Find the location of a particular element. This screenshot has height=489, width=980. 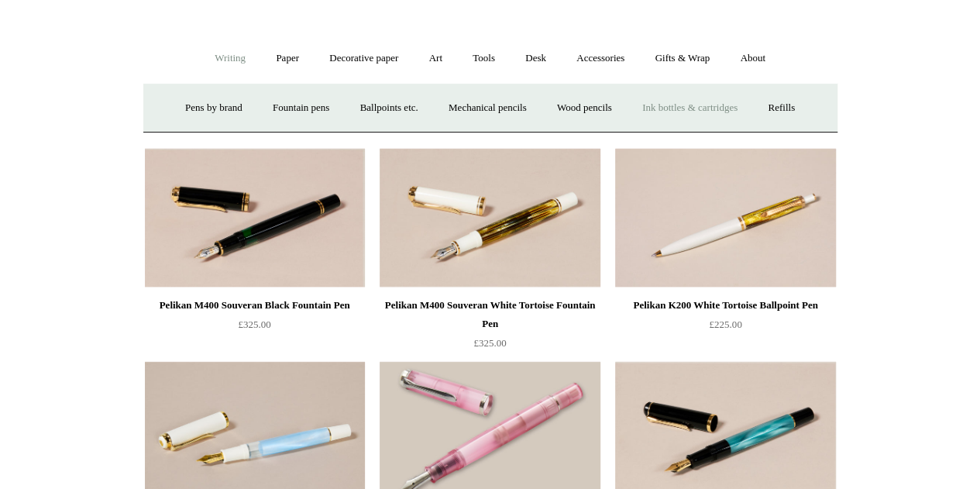

div: Pelikan M400 Souveran White Tortoise Fountain Pen is located at coordinates (490, 315).